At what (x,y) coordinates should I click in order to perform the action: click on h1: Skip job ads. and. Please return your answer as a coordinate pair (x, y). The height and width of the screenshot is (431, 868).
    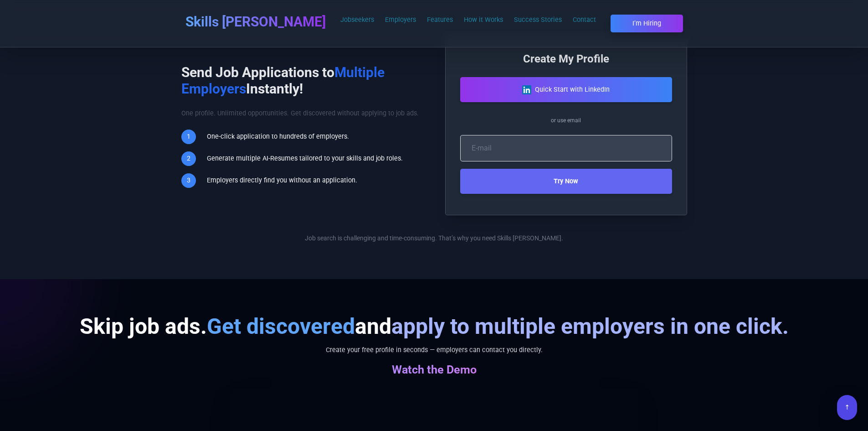
    Looking at the image, I should click on (434, 326).